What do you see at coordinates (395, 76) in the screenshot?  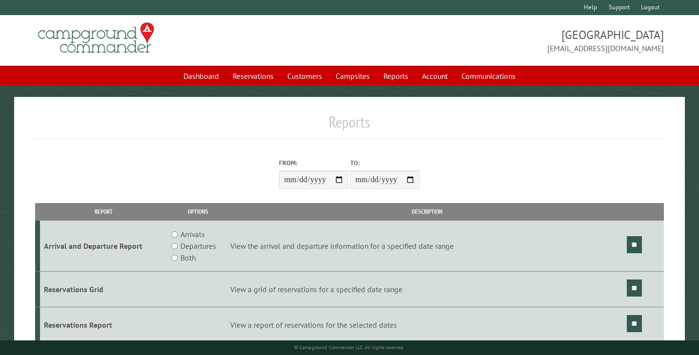 I see `a: Reports` at bounding box center [395, 76].